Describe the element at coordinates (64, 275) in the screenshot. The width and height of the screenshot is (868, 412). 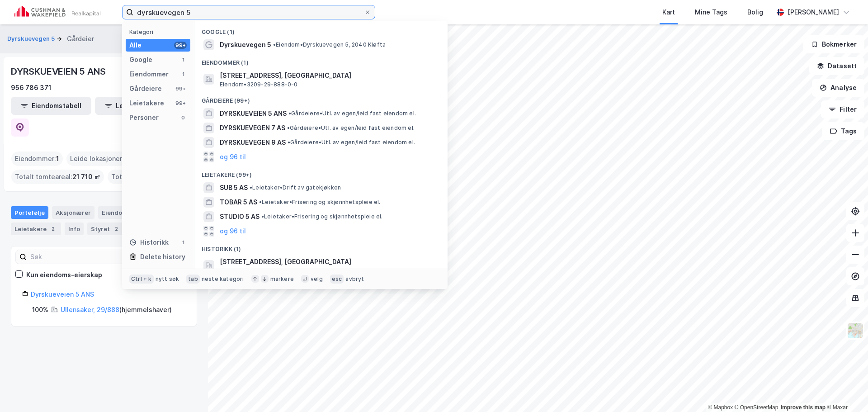
I see `div: Kun eiendoms-eierskap` at that location.